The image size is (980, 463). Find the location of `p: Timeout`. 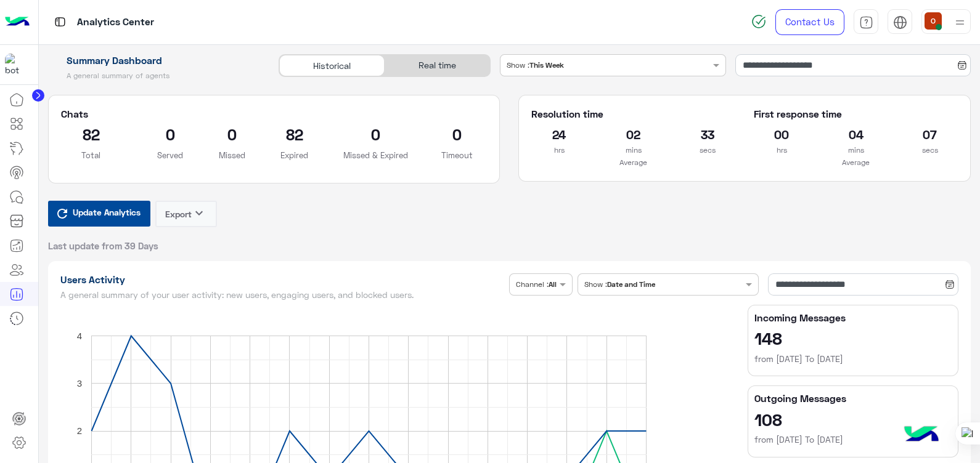

p: Timeout is located at coordinates (456, 155).